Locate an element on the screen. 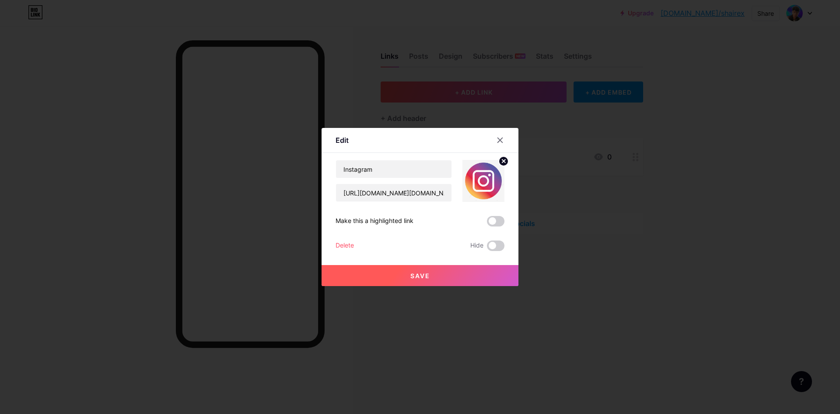 This screenshot has width=840, height=414. div: Edit is located at coordinates (342, 140).